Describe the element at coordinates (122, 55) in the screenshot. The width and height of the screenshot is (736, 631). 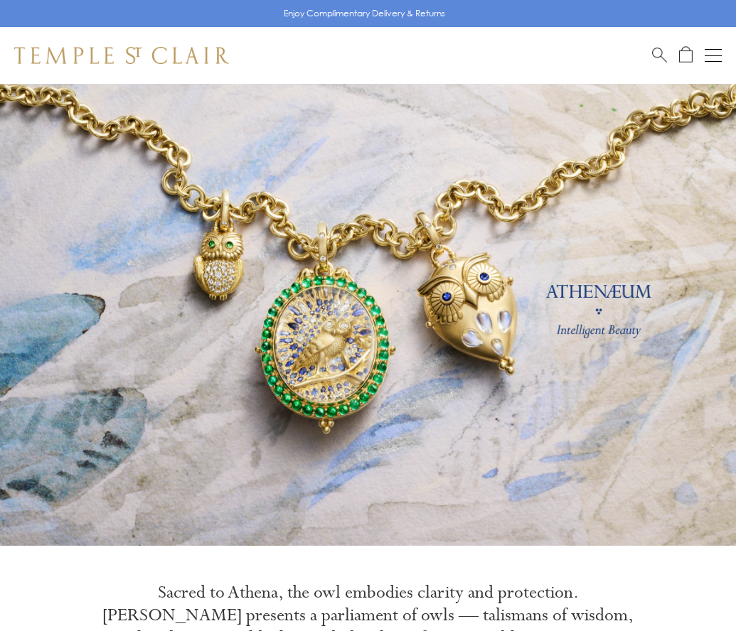
I see `img: Temple St. Clair` at that location.